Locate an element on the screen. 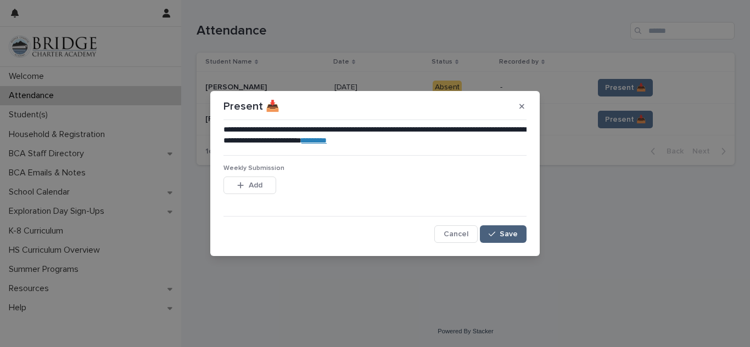 The image size is (750, 347). span: Cancel is located at coordinates (455, 234).